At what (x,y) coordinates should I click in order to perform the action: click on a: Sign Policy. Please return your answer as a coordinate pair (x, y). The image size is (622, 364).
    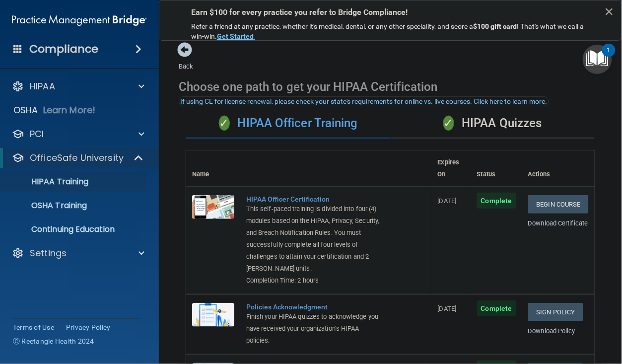
    Looking at the image, I should click on (555, 312).